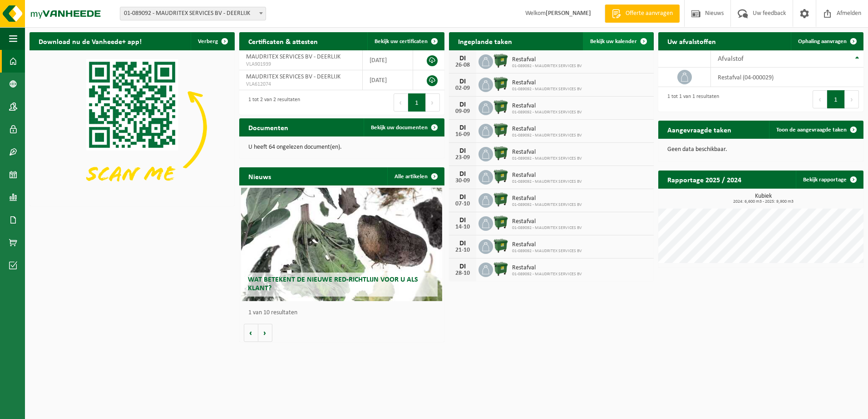 This screenshot has height=419, width=868. Describe the element at coordinates (462, 65) in the screenshot. I see `div: 26-08` at that location.